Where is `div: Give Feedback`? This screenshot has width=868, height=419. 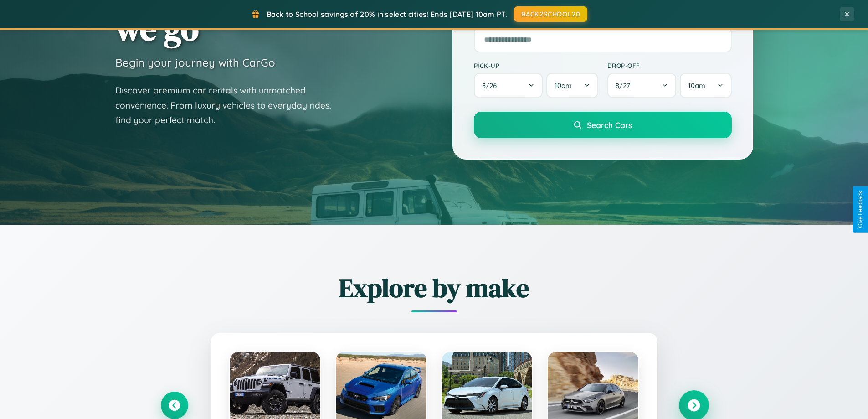
div: Give Feedback is located at coordinates (861, 210).